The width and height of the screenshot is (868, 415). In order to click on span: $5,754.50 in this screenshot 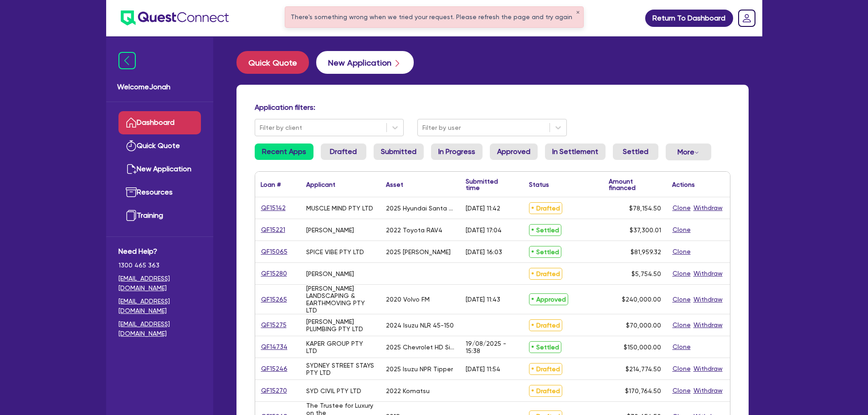, I will do `click(646, 274)`.